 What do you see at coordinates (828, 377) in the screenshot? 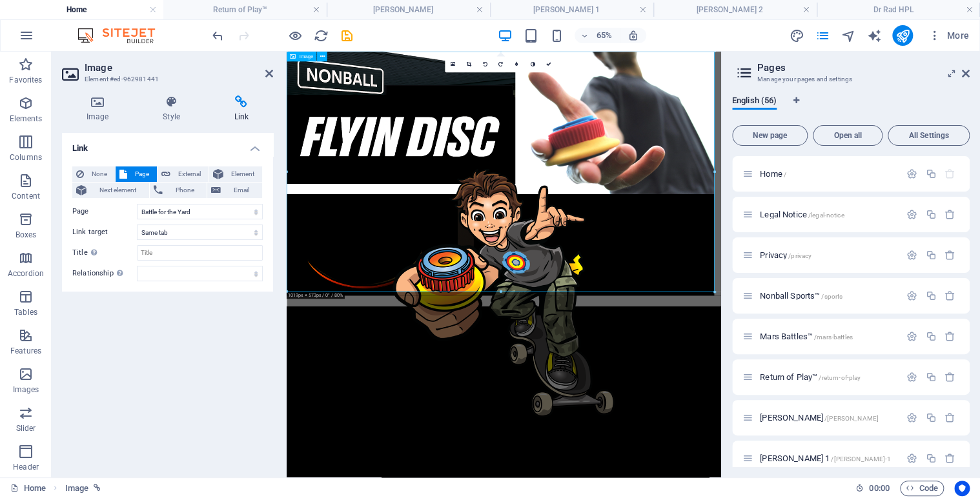
I see `div: Return of Play™/return-of-play` at bounding box center [828, 377].